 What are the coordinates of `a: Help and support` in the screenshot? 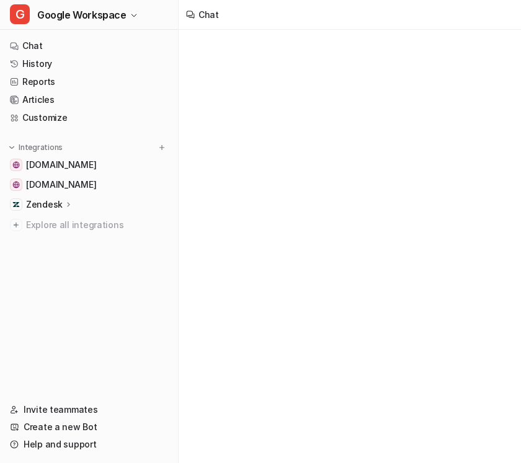 It's located at (89, 444).